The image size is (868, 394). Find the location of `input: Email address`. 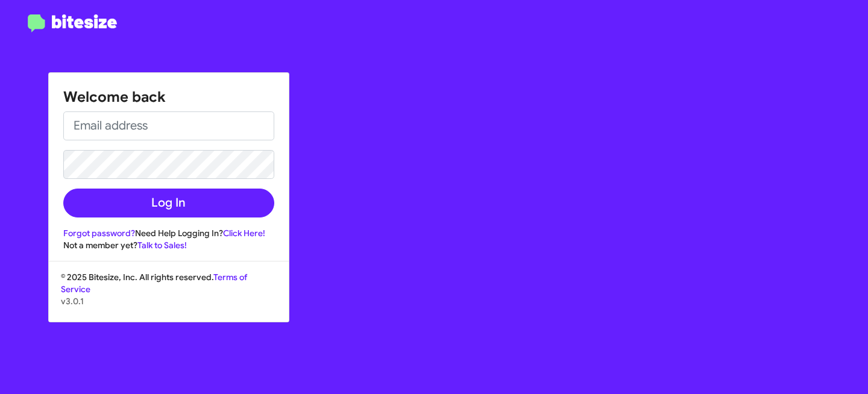

input: Email address is located at coordinates (169, 126).